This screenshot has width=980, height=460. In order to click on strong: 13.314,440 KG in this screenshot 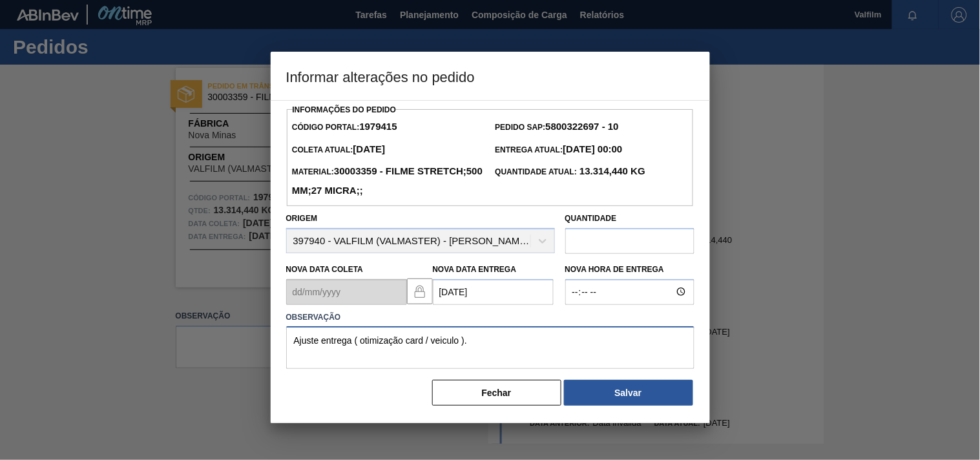, I will do `click(611, 170)`.